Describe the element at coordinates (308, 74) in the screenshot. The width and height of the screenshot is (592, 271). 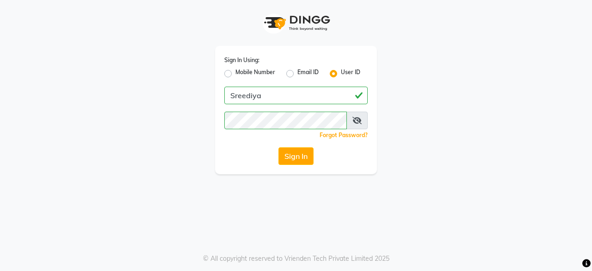
I see `label: Email ID` at that location.